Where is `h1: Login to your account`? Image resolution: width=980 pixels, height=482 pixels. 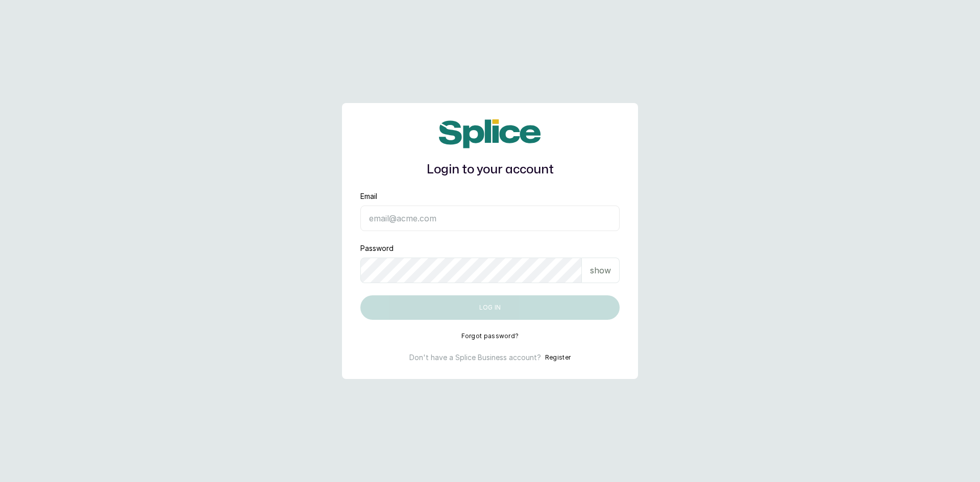 h1: Login to your account is located at coordinates (490, 170).